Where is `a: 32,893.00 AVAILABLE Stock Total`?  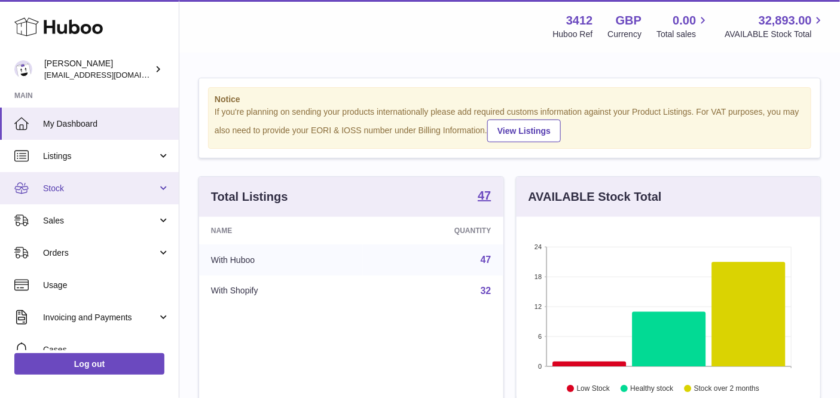
a: 32,893.00 AVAILABLE Stock Total is located at coordinates (775, 26).